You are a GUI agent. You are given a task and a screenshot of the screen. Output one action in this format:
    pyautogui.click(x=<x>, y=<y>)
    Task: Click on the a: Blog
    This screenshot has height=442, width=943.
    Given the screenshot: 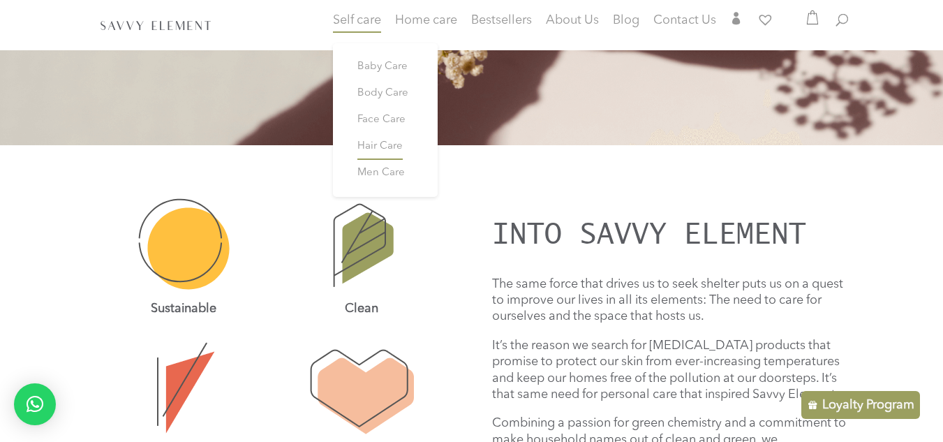 What is the action you would take?
    pyautogui.click(x=626, y=22)
    